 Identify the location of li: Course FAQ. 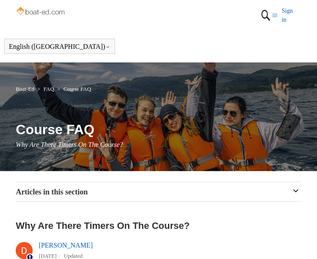
(73, 89).